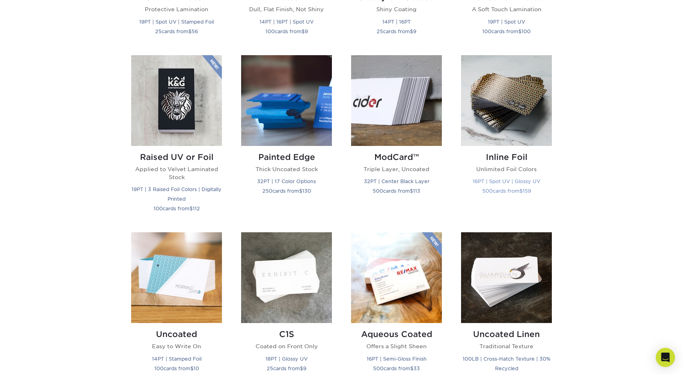  What do you see at coordinates (397, 181) in the screenshot?
I see `small: 32PT | Center Black Layer` at bounding box center [397, 181].